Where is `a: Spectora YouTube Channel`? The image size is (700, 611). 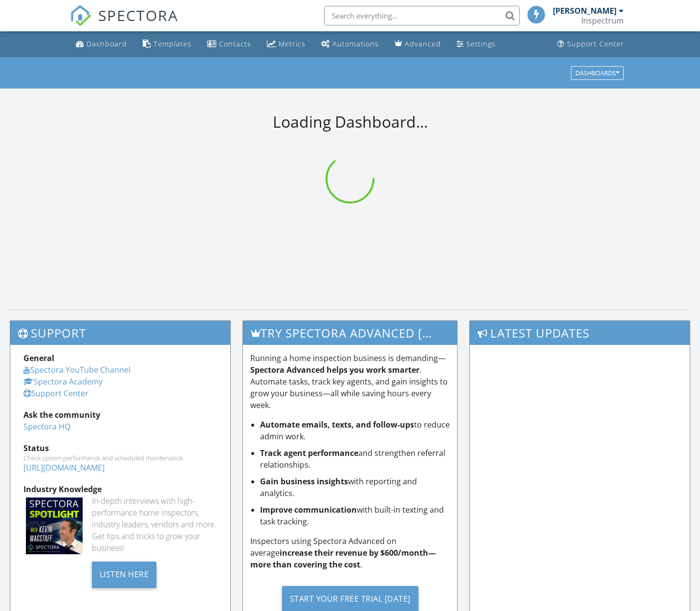
a: Spectora YouTube Channel is located at coordinates (76, 370).